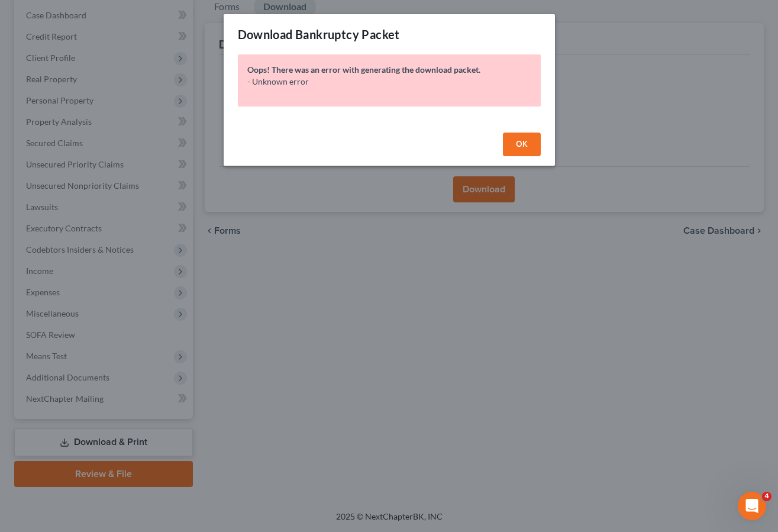  I want to click on span: OK, so click(522, 144).